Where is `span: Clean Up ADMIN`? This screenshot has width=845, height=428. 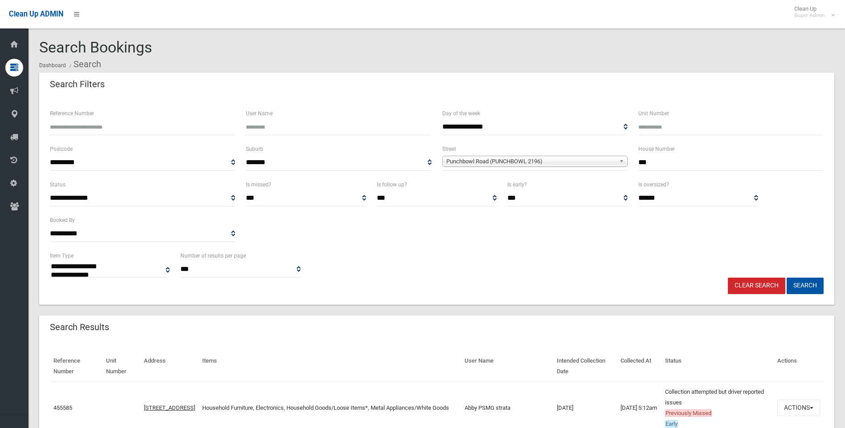
span: Clean Up ADMIN is located at coordinates (36, 14).